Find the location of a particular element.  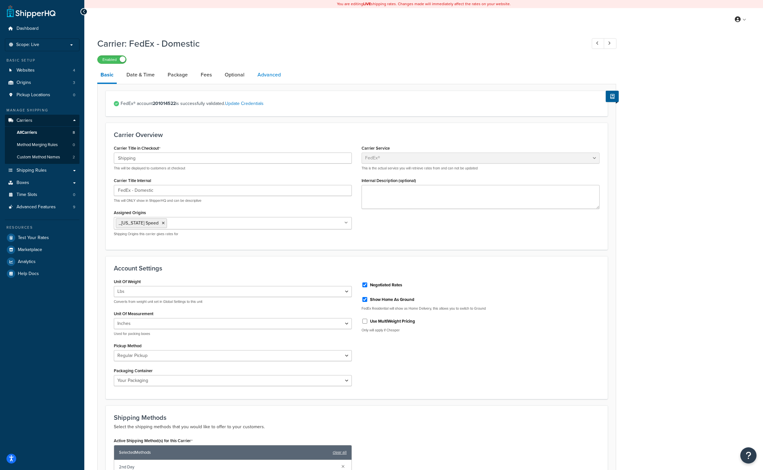

label: Pickup Method is located at coordinates (128, 346).